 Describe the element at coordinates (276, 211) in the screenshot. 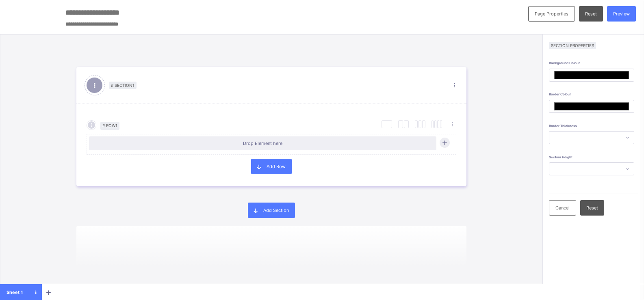

I see `span: Add Section` at that location.